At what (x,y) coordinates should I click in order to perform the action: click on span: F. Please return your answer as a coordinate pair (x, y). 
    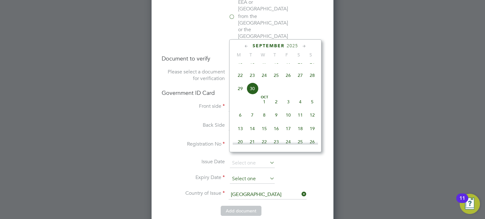
    Looking at the image, I should click on (287, 55).